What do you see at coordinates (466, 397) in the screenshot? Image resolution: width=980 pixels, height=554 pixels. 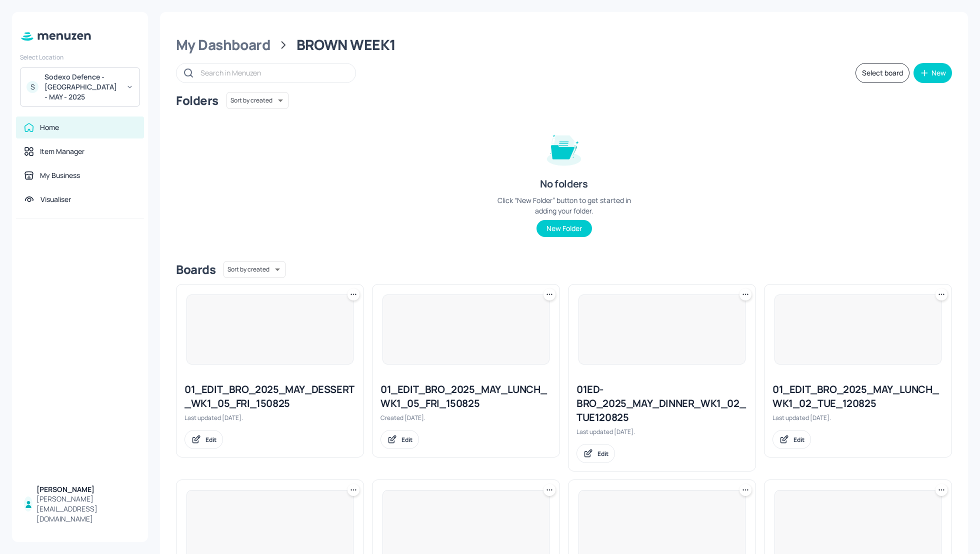 I see `div: 01_EDIT_BRO_2025_MAY_LUNCH_WK1_05_FRI_150825` at bounding box center [466, 397].